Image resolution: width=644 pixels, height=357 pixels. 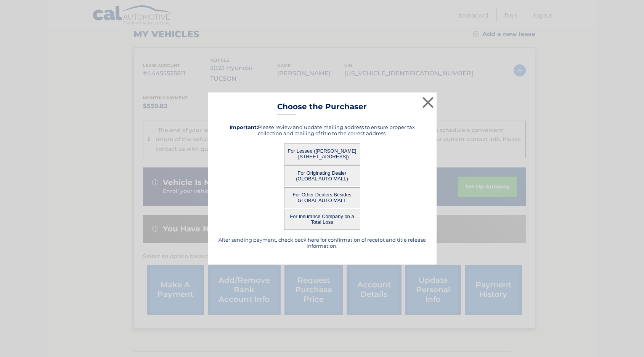 What do you see at coordinates (322, 130) in the screenshot?
I see `h5: Please review and update mailing address to ensure proper tax collection and mailing of title to ...` at bounding box center [322, 130].